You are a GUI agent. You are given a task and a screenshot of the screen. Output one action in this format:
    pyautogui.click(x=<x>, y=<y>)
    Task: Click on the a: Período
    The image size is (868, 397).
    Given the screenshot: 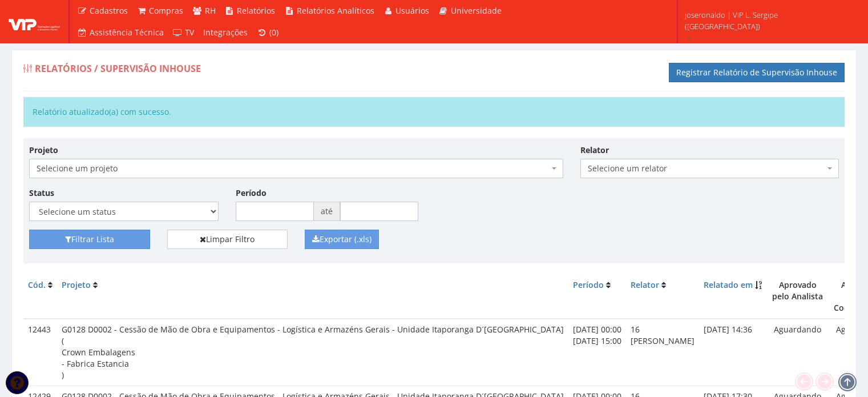 What is the action you would take?
    pyautogui.click(x=588, y=284)
    